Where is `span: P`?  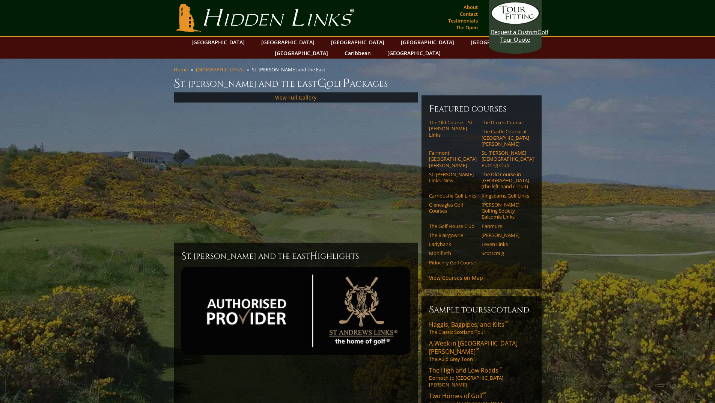 span: P is located at coordinates (346, 83).